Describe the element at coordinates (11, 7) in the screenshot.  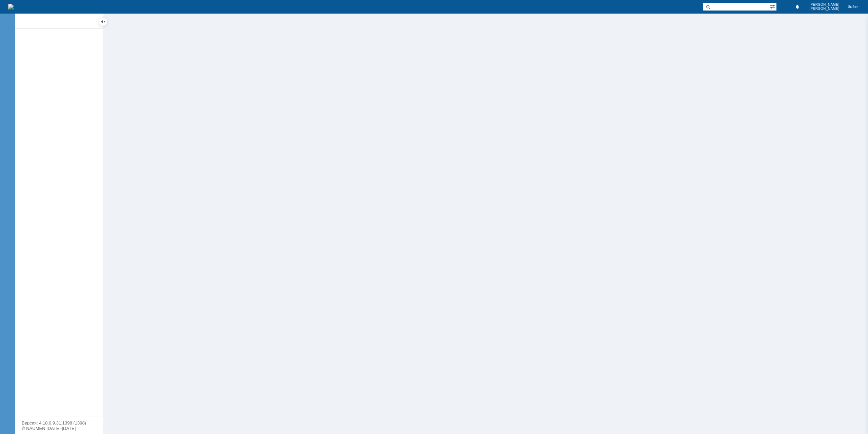
I see `a: Перейти на домашнюю страницу` at that location.